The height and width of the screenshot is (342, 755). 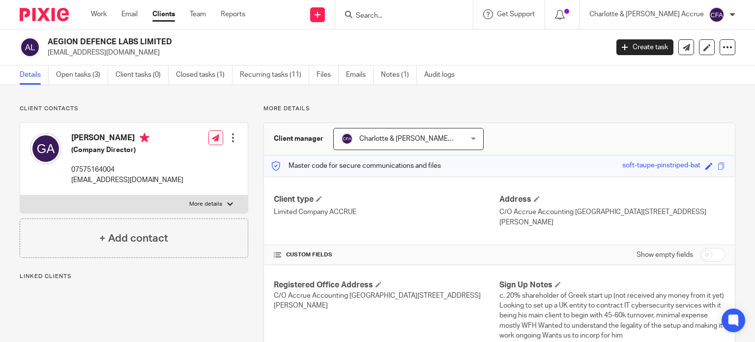 I want to click on a: Clients, so click(x=164, y=14).